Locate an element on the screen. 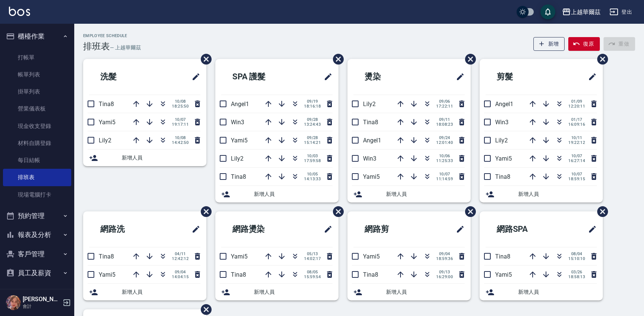 Image resolution: width=644 pixels, height=316 pixels. h2: 燙染 is located at coordinates (387, 77).